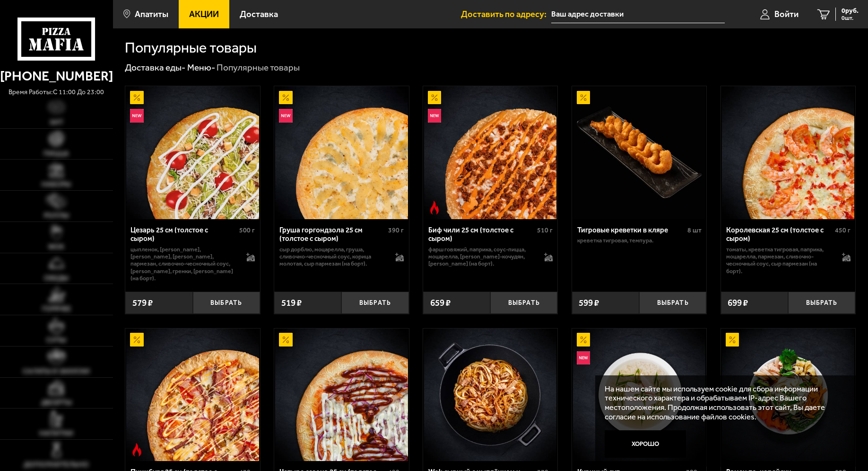  What do you see at coordinates (332, 234) in the screenshot?
I see `div: Груша горгондзола 25 см (толстое с сыром)` at bounding box center [332, 234].